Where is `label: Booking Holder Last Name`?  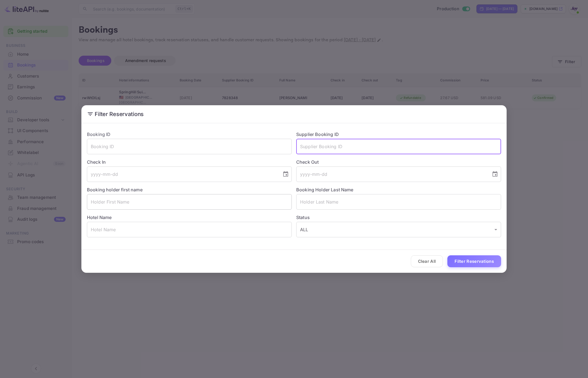 label: Booking Holder Last Name is located at coordinates (325, 189).